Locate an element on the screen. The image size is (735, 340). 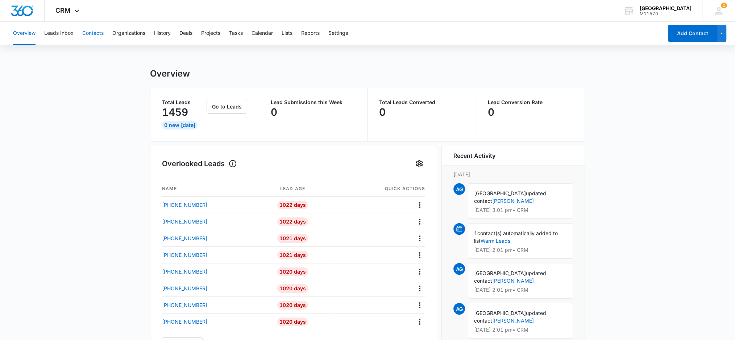
button: Overview is located at coordinates (24, 33).